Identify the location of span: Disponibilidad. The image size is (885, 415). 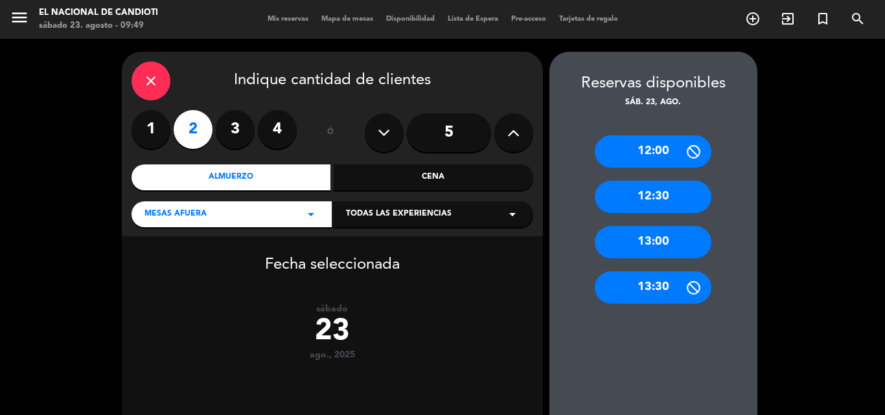
(410, 19).